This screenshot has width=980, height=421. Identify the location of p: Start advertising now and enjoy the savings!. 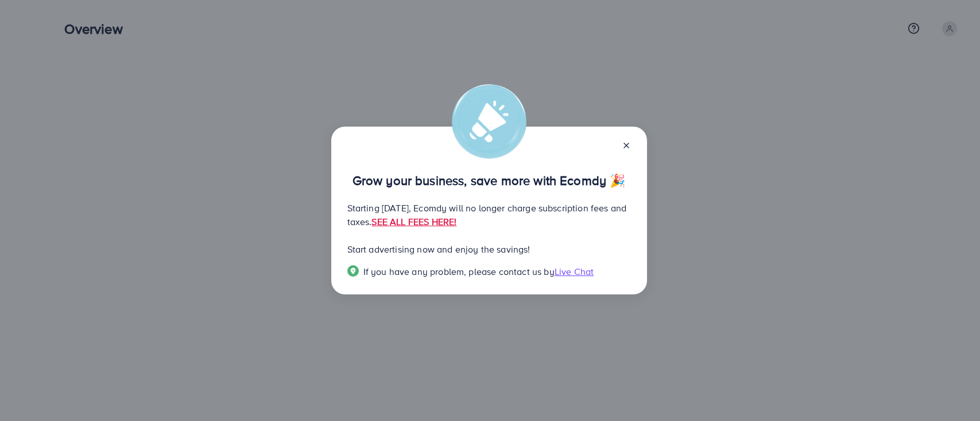
(489, 249).